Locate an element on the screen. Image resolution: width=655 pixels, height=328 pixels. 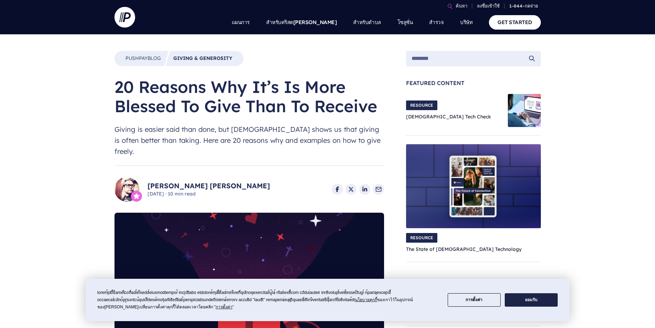
div: การแจ้งเตือนการยินยอมคุกกี้ is located at coordinates (328, 300).